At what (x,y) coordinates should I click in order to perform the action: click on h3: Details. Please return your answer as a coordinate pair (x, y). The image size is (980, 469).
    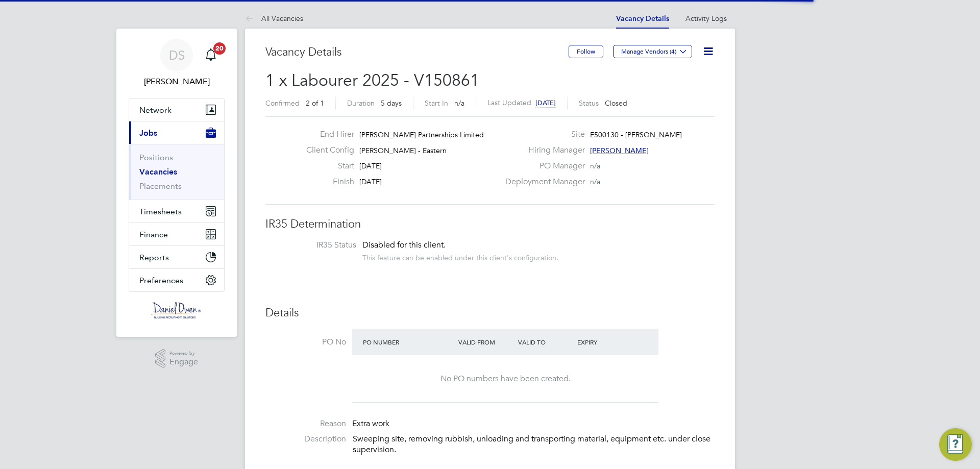
    Looking at the image, I should click on (490, 313).